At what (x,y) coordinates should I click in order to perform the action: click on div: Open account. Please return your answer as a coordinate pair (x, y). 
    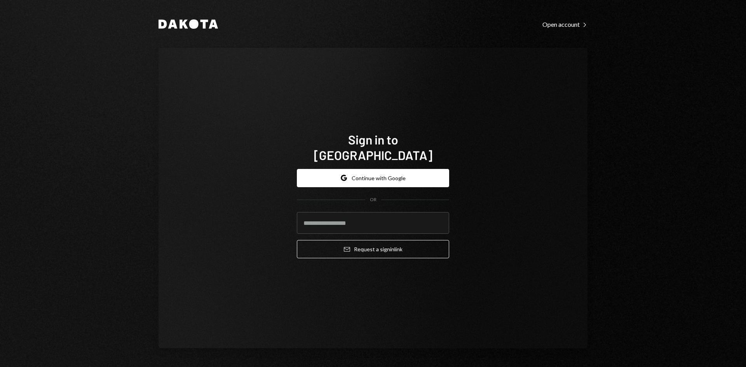
    Looking at the image, I should click on (565, 24).